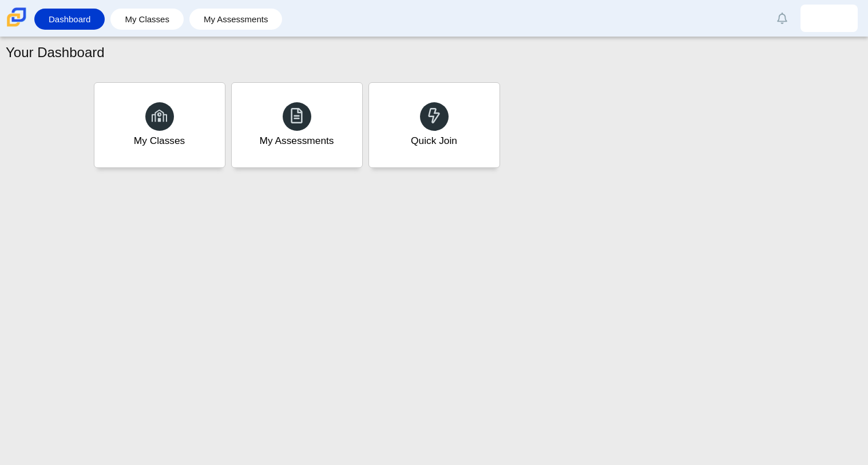  I want to click on a: Dashboard, so click(69, 19).